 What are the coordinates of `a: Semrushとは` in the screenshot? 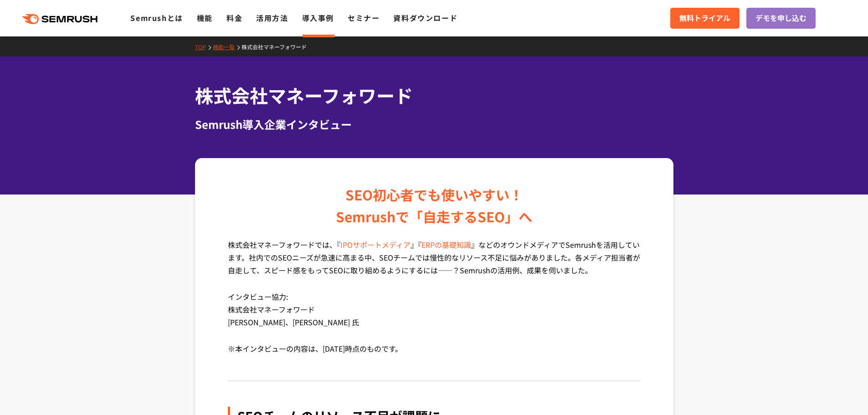 It's located at (156, 17).